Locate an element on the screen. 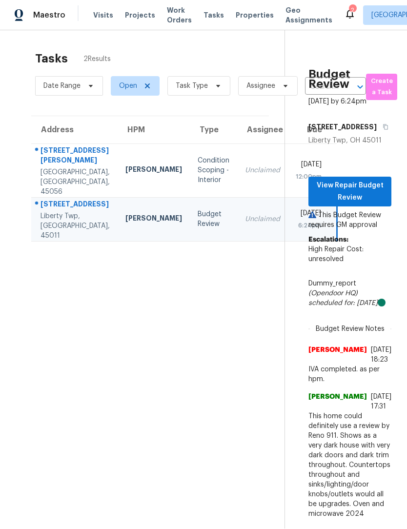 Image resolution: width=407 pixels, height=529 pixels. span: Maestro is located at coordinates (49, 16).